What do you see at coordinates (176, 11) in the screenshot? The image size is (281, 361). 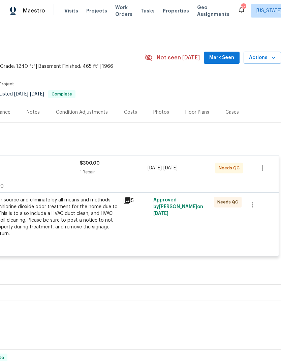 I see `span: Properties` at bounding box center [176, 11].